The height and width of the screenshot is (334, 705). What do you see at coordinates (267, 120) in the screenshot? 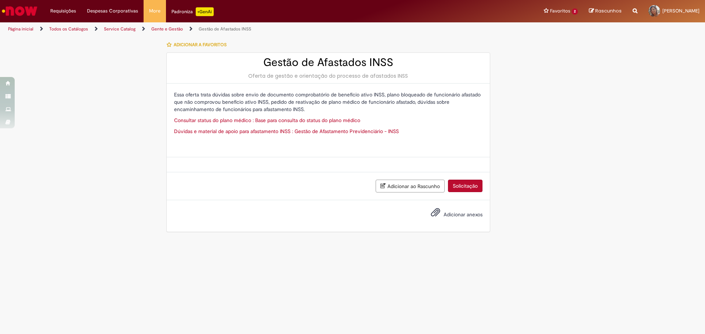
I see `a: Consultar status do plano médico : Base para consulta do status do plano médico` at bounding box center [267, 120].